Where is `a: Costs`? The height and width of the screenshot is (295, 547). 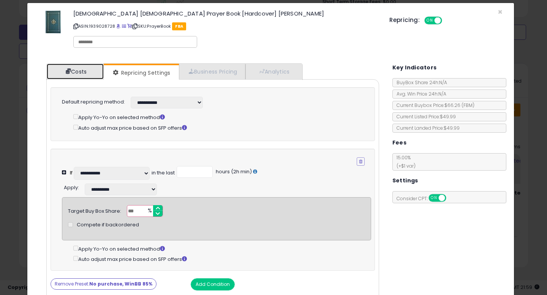 a: Costs is located at coordinates (75, 71).